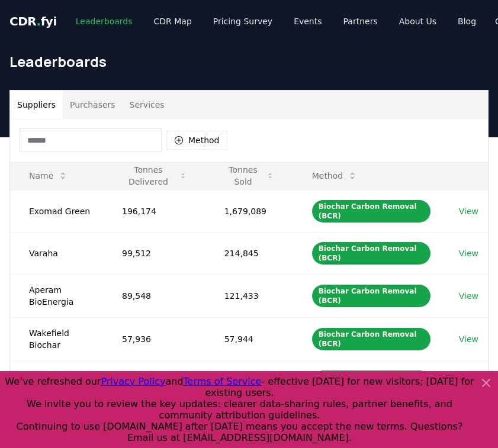  I want to click on a: Events, so click(307, 22).